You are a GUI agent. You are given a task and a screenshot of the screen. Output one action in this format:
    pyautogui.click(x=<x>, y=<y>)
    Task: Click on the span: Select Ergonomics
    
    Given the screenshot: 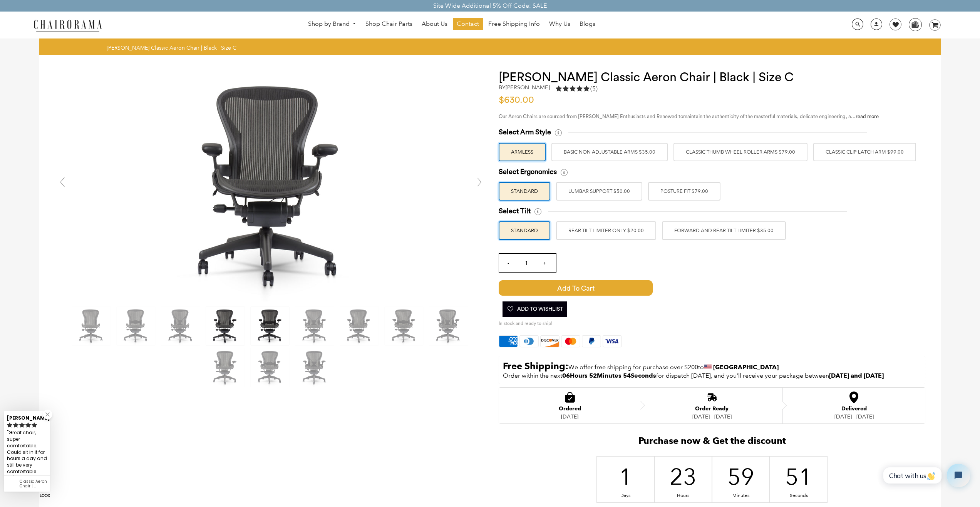 What is the action you would take?
    pyautogui.click(x=527, y=172)
    